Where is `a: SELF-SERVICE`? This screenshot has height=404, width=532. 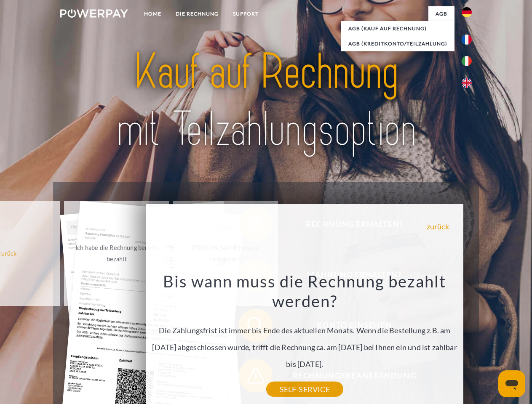
a: SELF-SERVICE is located at coordinates (305, 389).